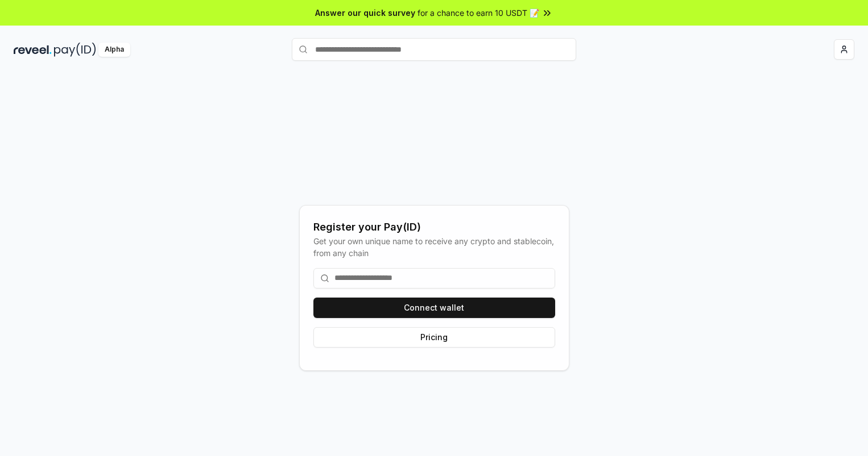 This screenshot has width=868, height=456. I want to click on img: reveel_dark, so click(33, 49).